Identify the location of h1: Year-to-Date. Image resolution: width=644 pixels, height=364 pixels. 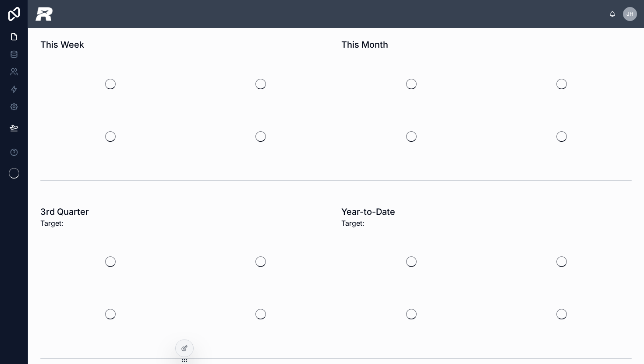
(368, 212).